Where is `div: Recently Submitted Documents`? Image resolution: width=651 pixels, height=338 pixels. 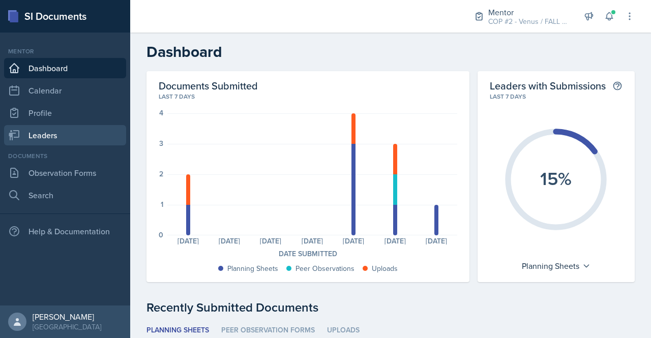 div: Recently Submitted Documents is located at coordinates (391, 308).